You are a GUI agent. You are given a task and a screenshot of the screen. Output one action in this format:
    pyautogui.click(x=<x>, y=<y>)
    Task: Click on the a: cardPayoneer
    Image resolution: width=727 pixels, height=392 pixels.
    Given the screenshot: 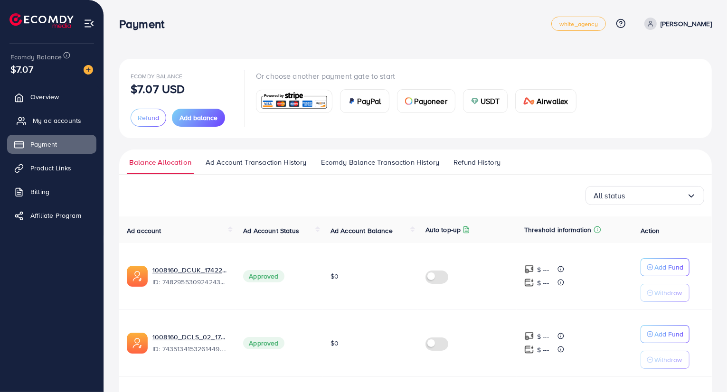 What is the action you would take?
    pyautogui.click(x=426, y=101)
    